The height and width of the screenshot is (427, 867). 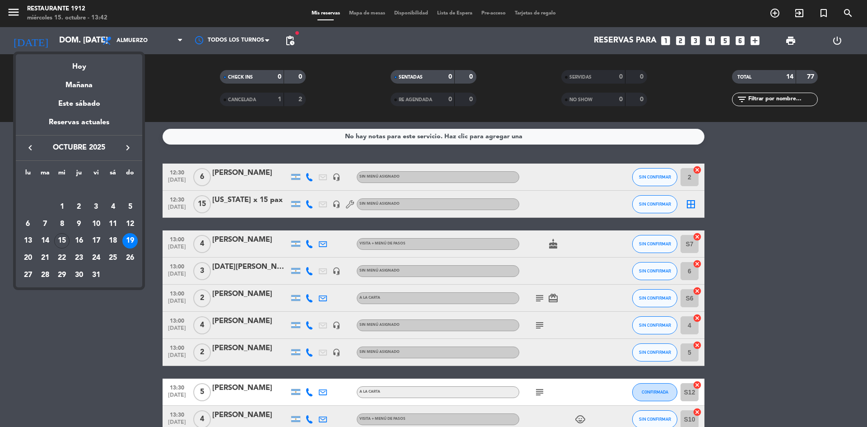 What do you see at coordinates (113, 241) in the screenshot?
I see `div: 18` at bounding box center [113, 241].